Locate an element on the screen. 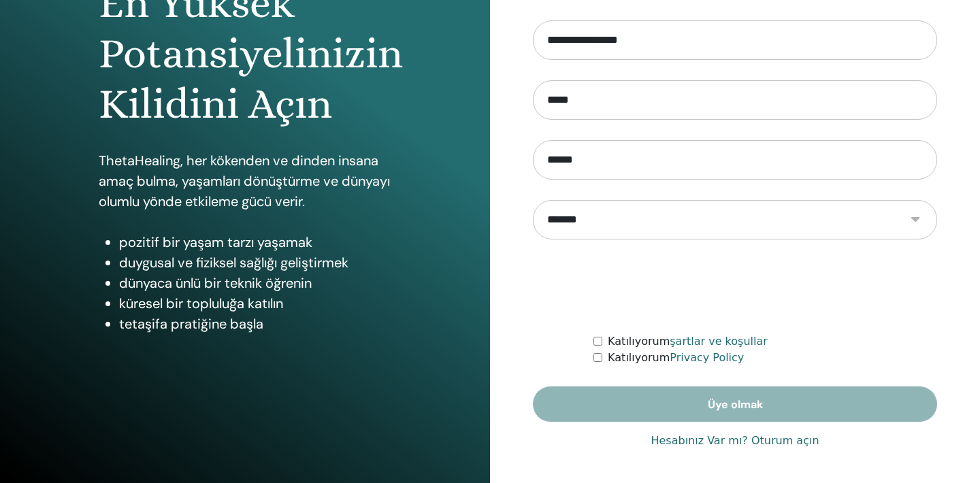 This screenshot has width=980, height=483. li: pozitif bir yaşam tarzı yaşamak is located at coordinates (255, 242).